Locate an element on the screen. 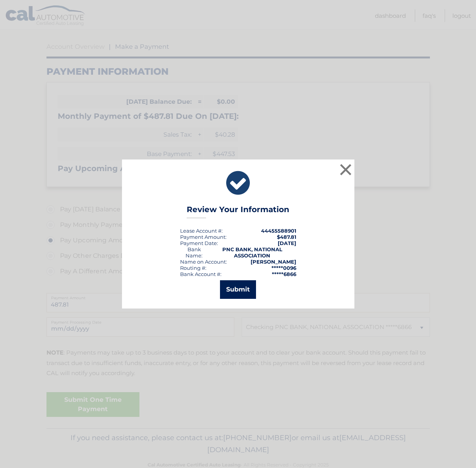 The height and width of the screenshot is (468, 476). div: Lease Account #: is located at coordinates (201, 231).